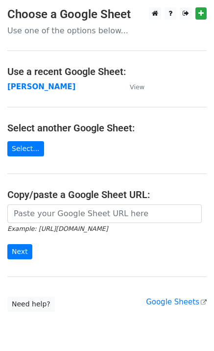 The image size is (214, 351). Describe the element at coordinates (25, 148) in the screenshot. I see `a: Select...` at that location.